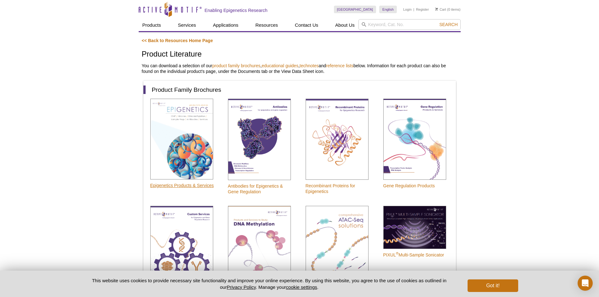 The image size is (599, 297). Describe the element at coordinates (337, 139) in the screenshot. I see `img: Recombinant Proteins for Epigenetics Research` at that location.